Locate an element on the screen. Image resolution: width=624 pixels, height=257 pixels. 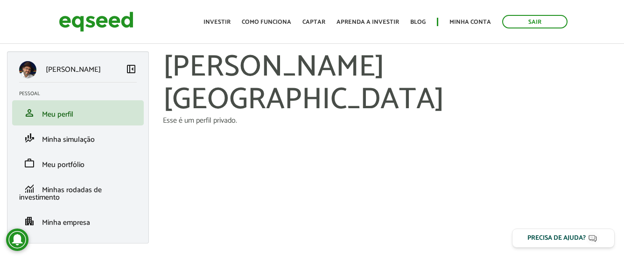
span: person is located at coordinates (29, 113).